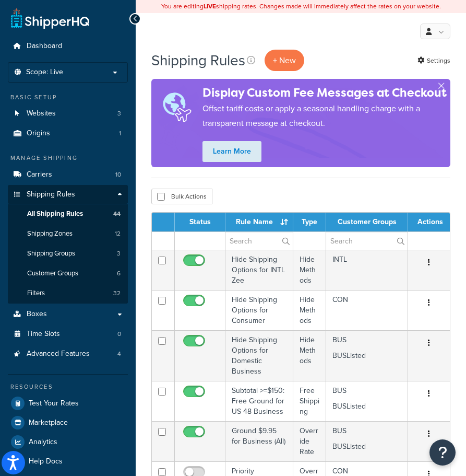 Image resolution: width=466 pixels, height=476 pixels. Describe the element at coordinates (67, 244) in the screenshot. I see `li: Shipping Rules` at that location.